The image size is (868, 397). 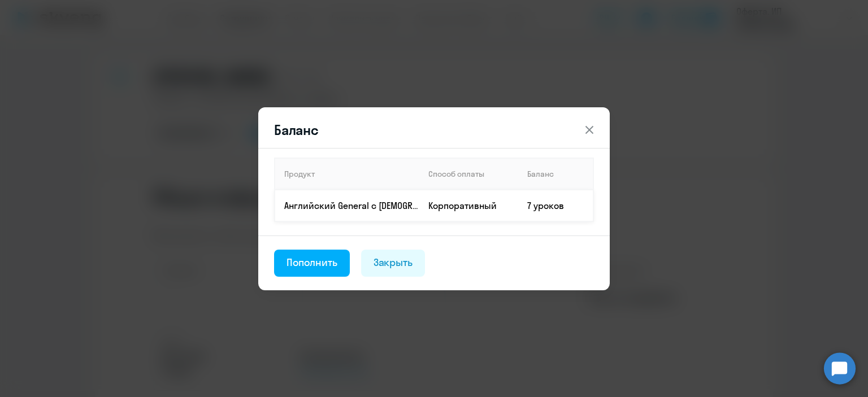 What do you see at coordinates (394, 263) in the screenshot?
I see `div: Закрыть` at bounding box center [394, 263].